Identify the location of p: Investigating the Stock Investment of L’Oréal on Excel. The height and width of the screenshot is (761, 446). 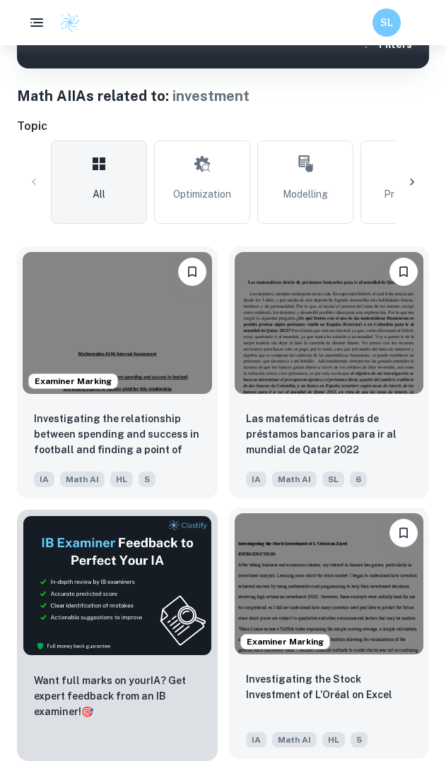
(329, 687).